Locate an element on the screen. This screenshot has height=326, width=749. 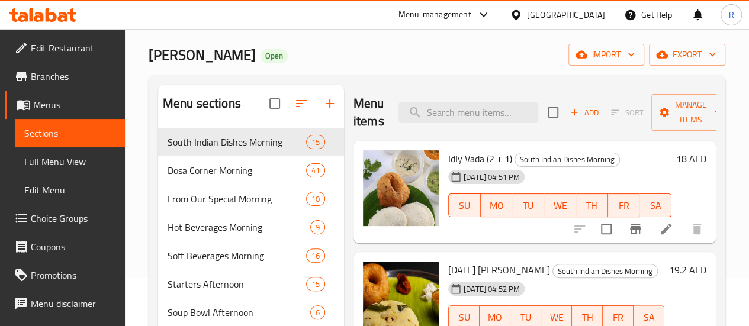
div: Soft Beverages Morning is located at coordinates (237, 256).